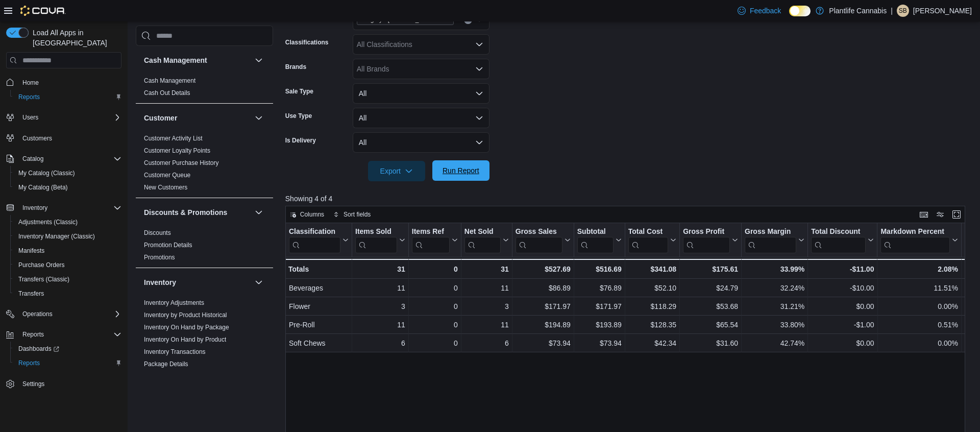 This screenshot has height=432, width=980. I want to click on span: My Catalog (Beta), so click(43, 188).